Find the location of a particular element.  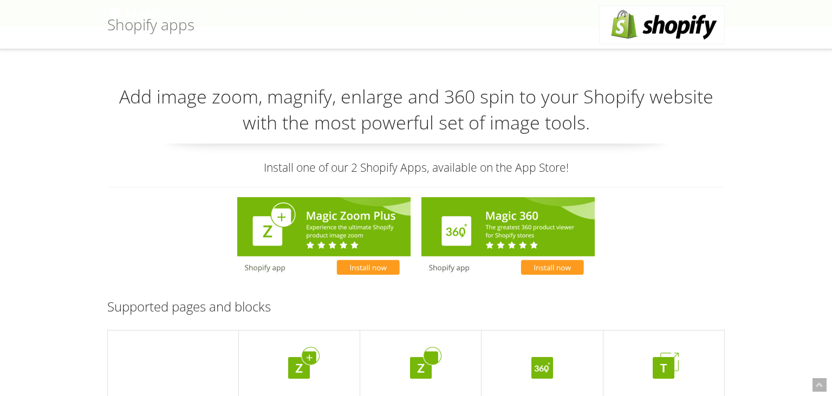

p: Install one of our 2 Shopify Apps, available on the App Store! is located at coordinates (416, 167).